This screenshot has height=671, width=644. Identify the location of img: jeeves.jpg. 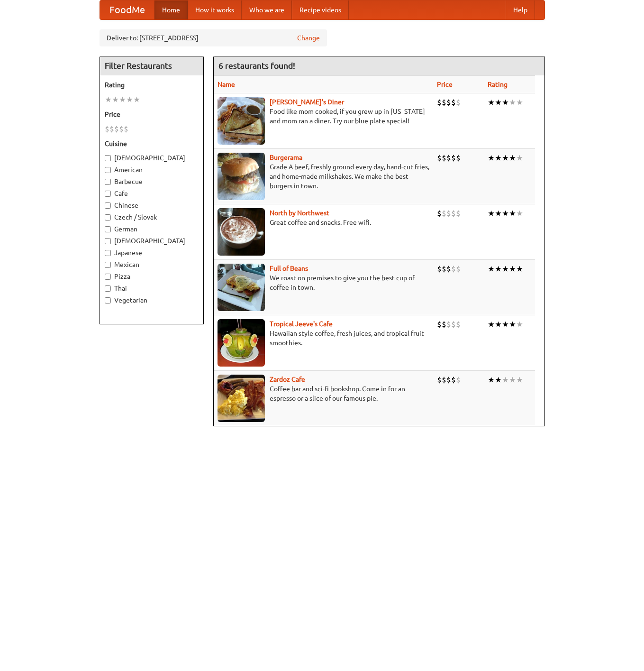
(241, 343).